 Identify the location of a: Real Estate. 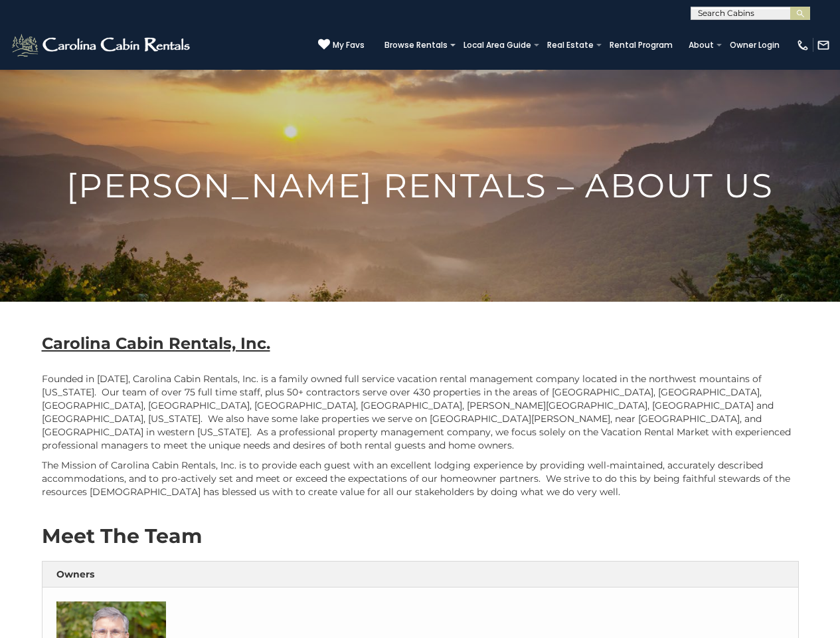
(571, 46).